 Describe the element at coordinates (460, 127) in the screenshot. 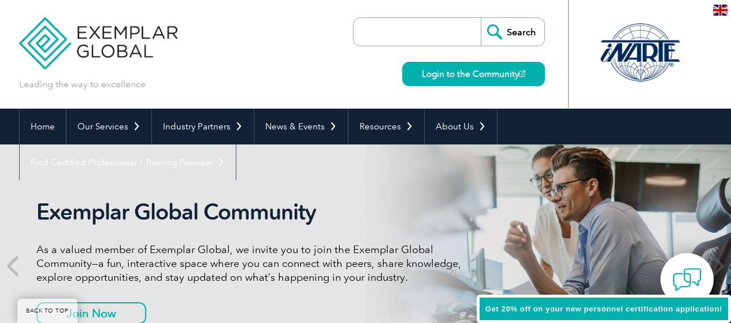

I see `a: About Us` at that location.